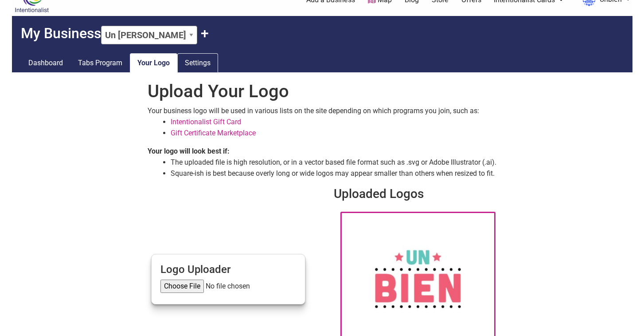 The width and height of the screenshot is (644, 336). Describe the element at coordinates (228, 269) in the screenshot. I see `h4: Logo Uploader` at that location.